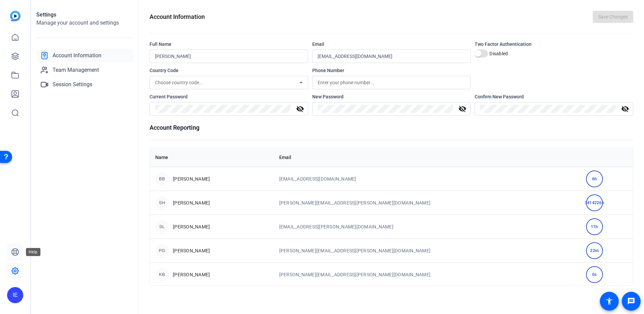 This screenshot has width=644, height=314. I want to click on mat-icon: message, so click(631, 301).